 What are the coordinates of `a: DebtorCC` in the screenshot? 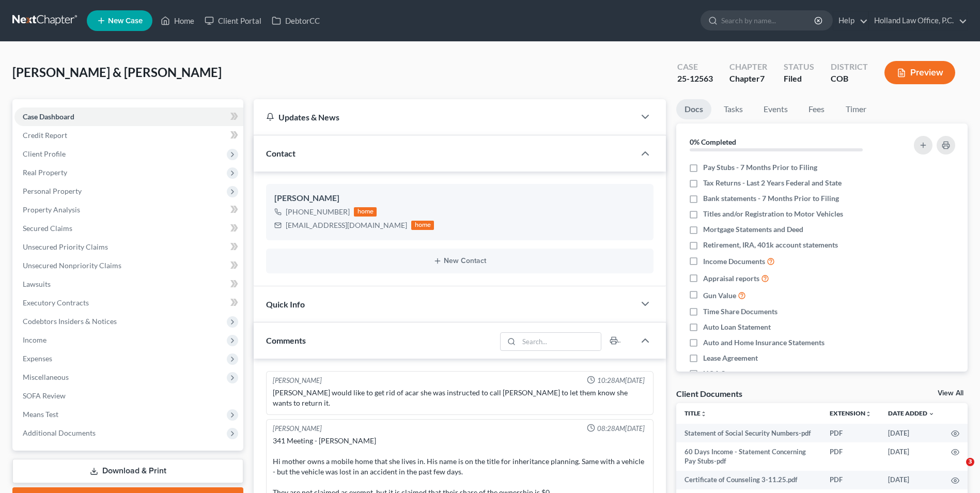 It's located at (295, 21).